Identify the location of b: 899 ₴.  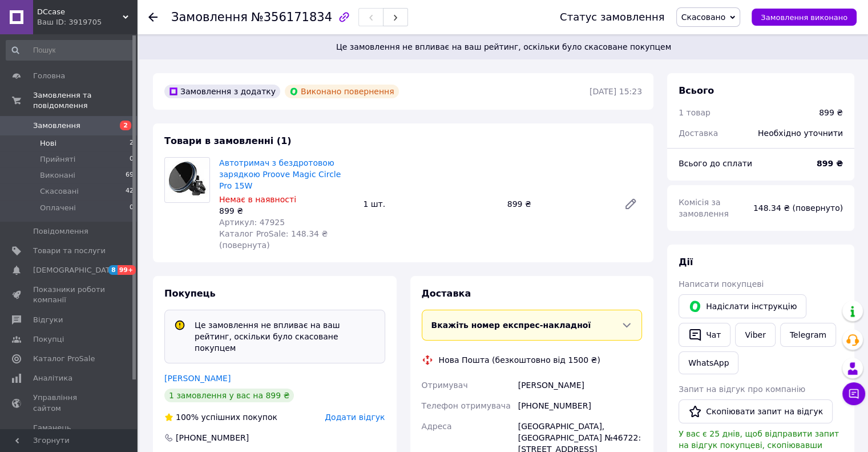
(830, 163).